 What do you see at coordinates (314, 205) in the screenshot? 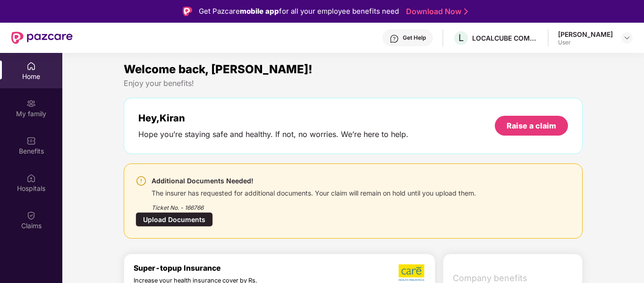
I see `div: Ticket No. - 166766` at bounding box center [314, 205].